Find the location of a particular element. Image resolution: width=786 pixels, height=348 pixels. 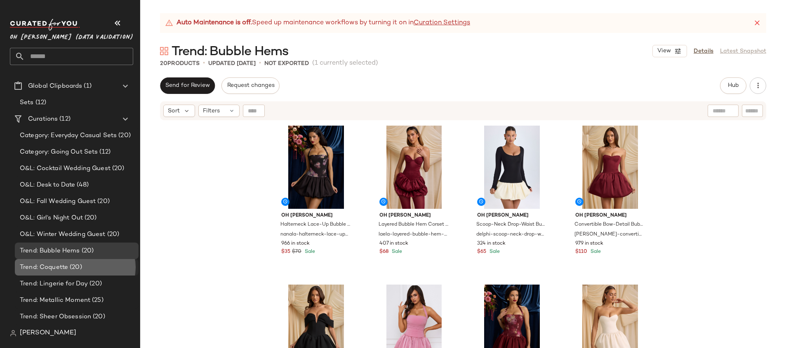

button: Hub is located at coordinates (733, 86).